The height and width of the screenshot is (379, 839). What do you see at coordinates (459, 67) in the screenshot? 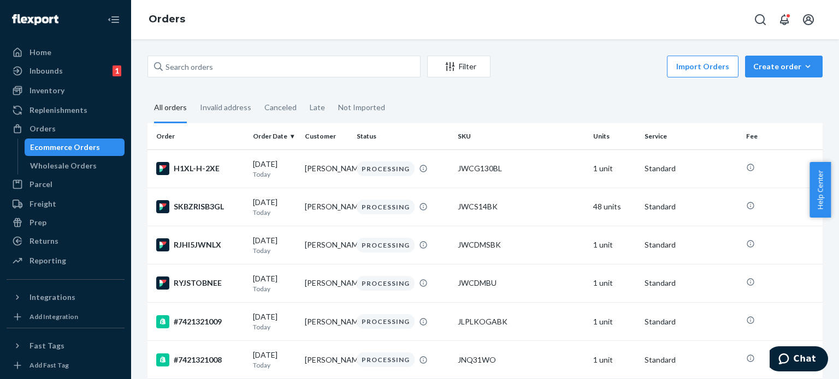
I see `div: Filter` at bounding box center [459, 67].